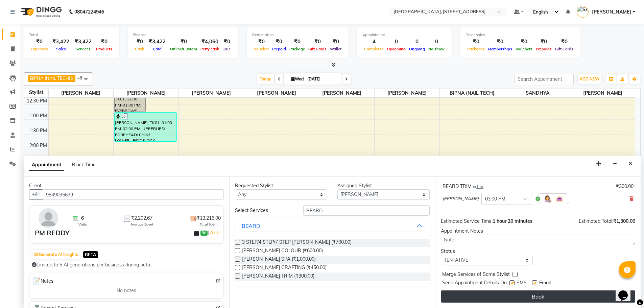 The width and height of the screenshot is (644, 308). What do you see at coordinates (545, 283) in the screenshot?
I see `span: Email` at bounding box center [545, 283].